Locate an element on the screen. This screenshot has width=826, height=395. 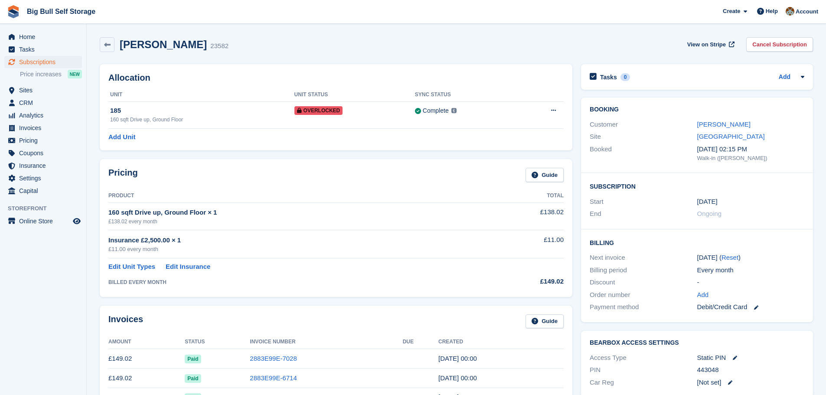
th: Amount is located at coordinates (147, 342).